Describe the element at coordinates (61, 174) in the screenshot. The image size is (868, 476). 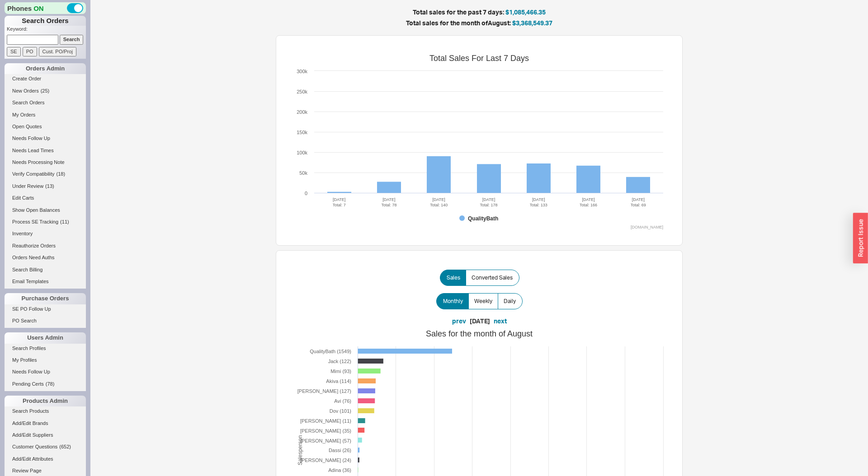
I see `span: ( 18 )` at that location.